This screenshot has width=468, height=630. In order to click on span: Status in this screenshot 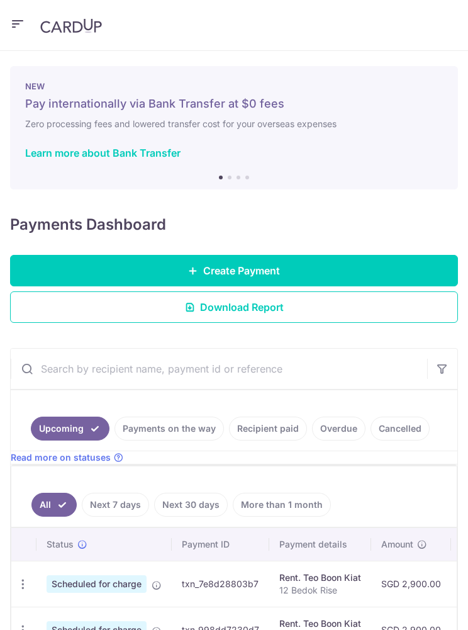, I will do `click(60, 544)`.